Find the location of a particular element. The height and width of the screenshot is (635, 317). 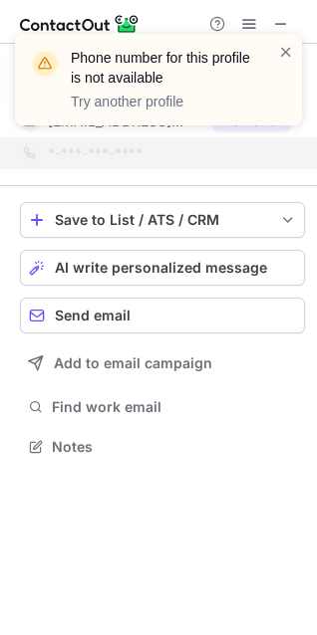

div: Save to List / ATS / CRM is located at coordinates (162, 220).